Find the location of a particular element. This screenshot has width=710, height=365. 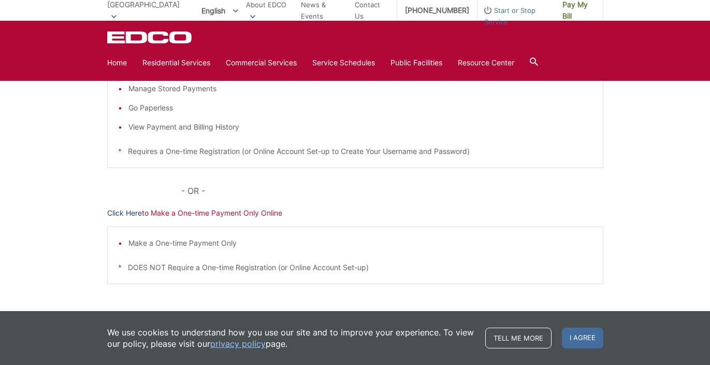

span: I agree is located at coordinates (583, 338).